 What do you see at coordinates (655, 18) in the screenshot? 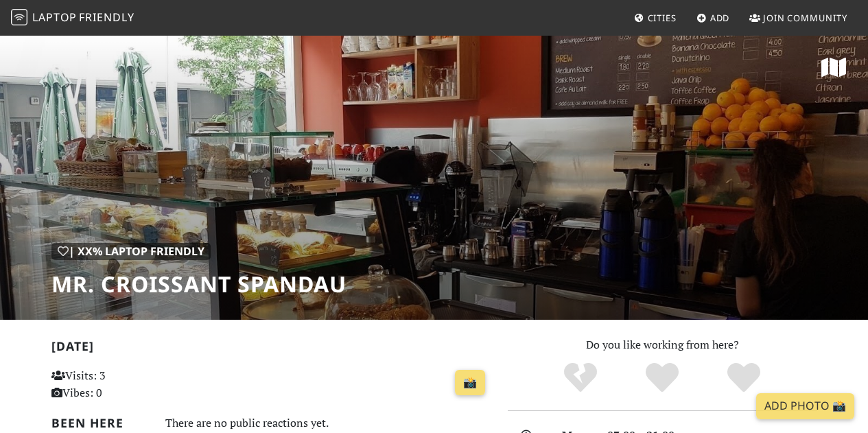
I see `a: Cities` at bounding box center [655, 18].